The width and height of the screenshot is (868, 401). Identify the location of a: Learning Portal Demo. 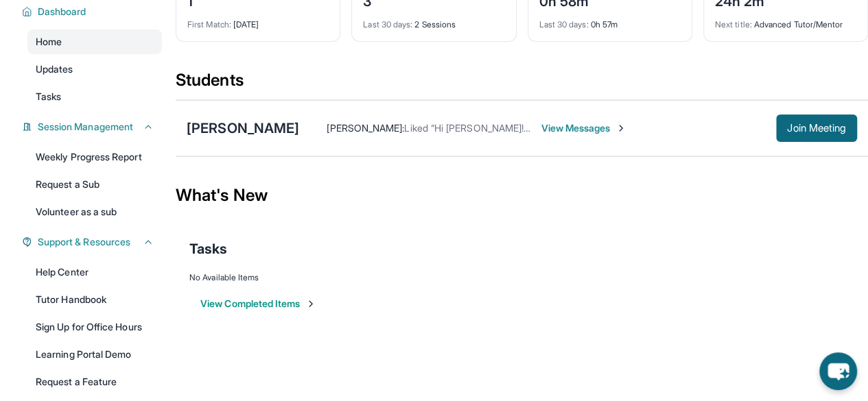
(95, 355).